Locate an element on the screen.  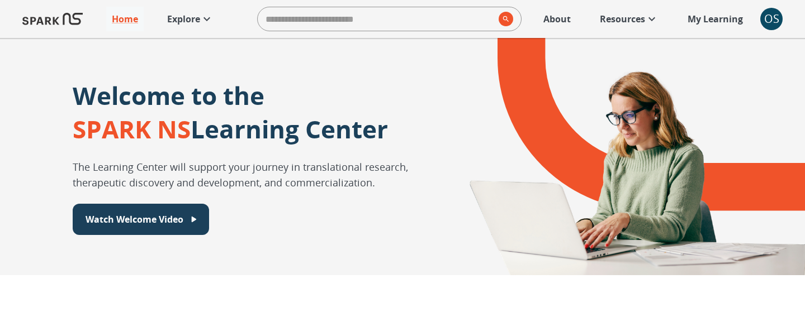
a: Home is located at coordinates (125, 19).